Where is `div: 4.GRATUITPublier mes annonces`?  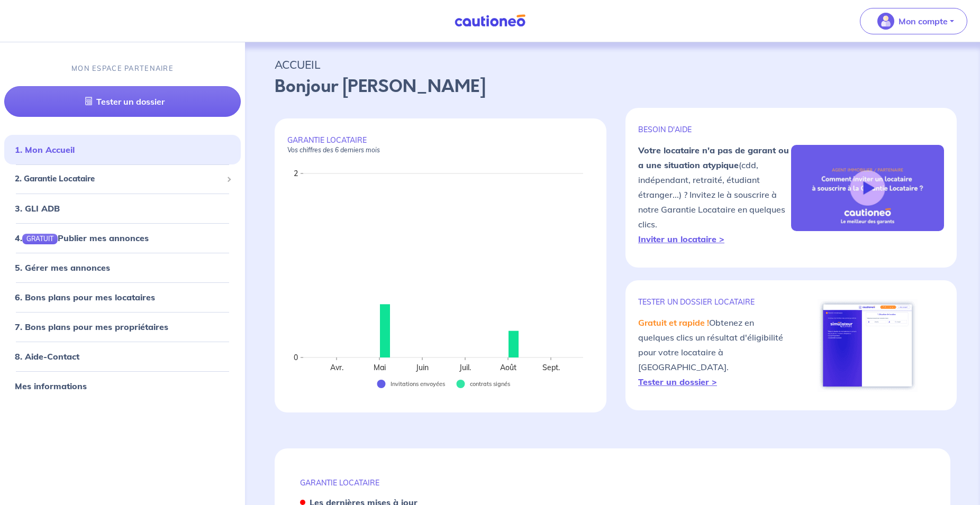 div: 4.GRATUITPublier mes annonces is located at coordinates (122, 237).